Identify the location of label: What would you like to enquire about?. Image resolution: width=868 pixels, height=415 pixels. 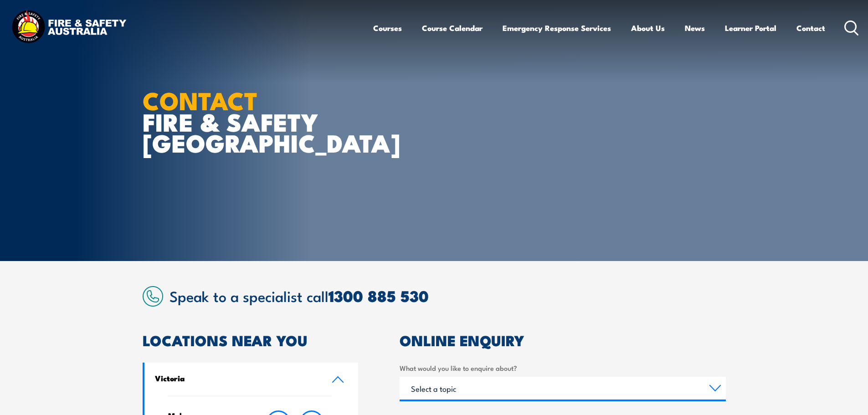
(563, 367).